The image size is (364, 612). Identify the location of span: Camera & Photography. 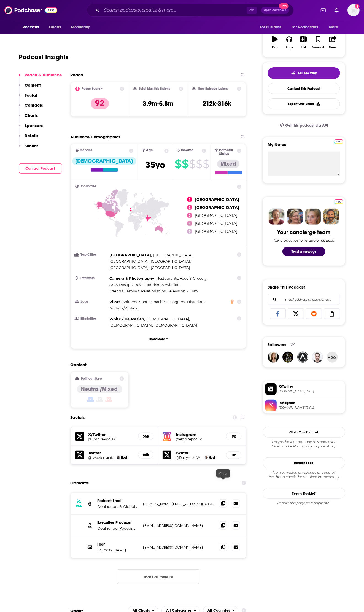
(132, 278).